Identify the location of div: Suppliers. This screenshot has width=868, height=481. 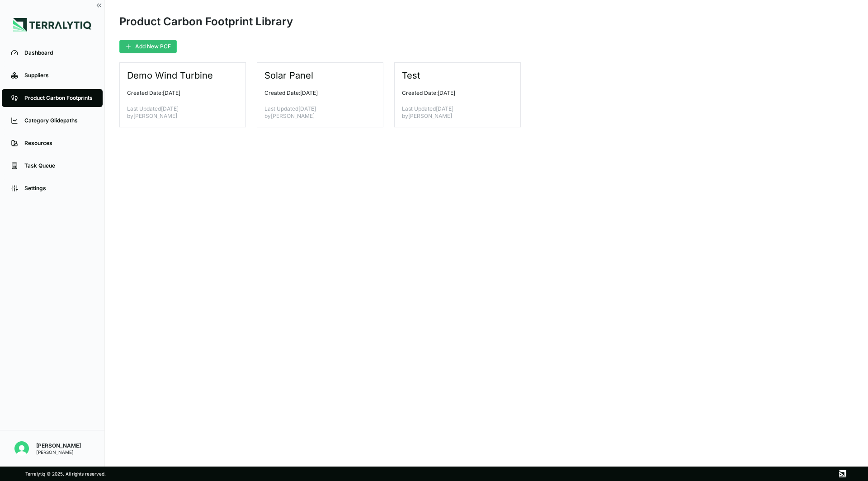
(59, 75).